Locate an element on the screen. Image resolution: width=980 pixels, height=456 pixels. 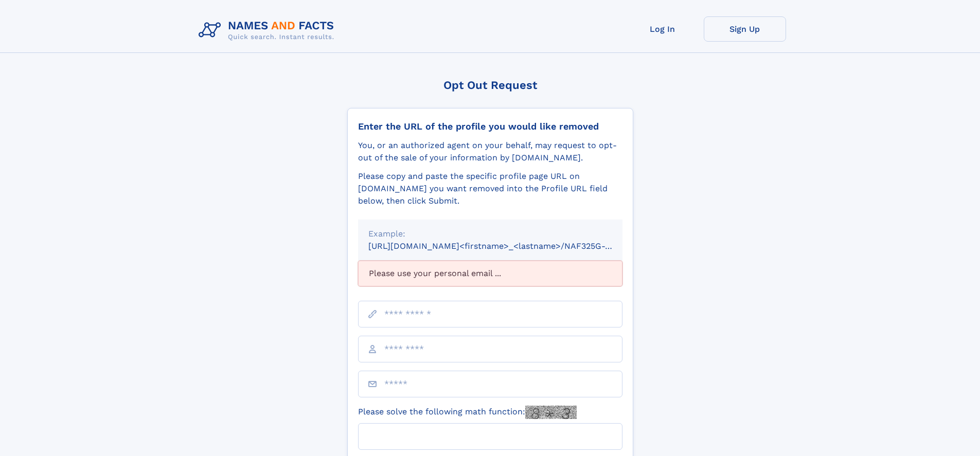
label: Please solve the following math function: is located at coordinates (467, 412).